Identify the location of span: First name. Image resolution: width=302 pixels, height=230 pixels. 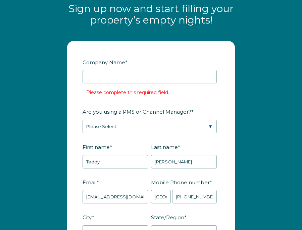
(96, 147).